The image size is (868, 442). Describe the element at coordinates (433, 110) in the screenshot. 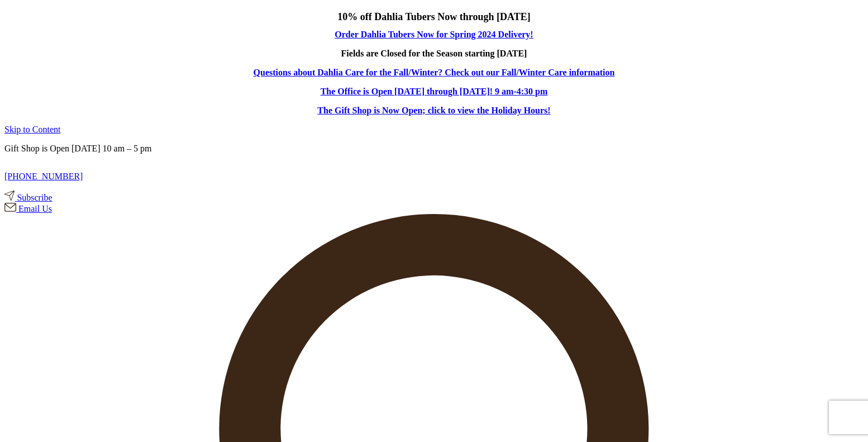

I see `span: The Gift Shop is Now Open; click to view the Holiday Hours!` at that location.